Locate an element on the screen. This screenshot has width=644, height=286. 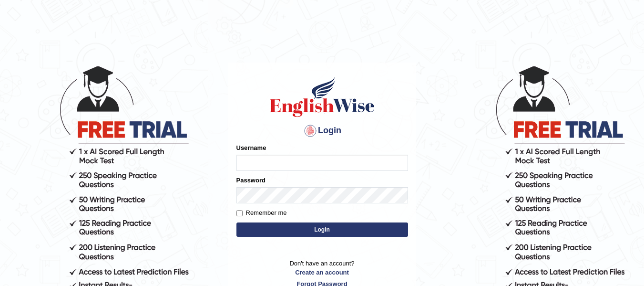
img: Logo of English Wise sign in for intelligent practice with AI is located at coordinates (322, 97).